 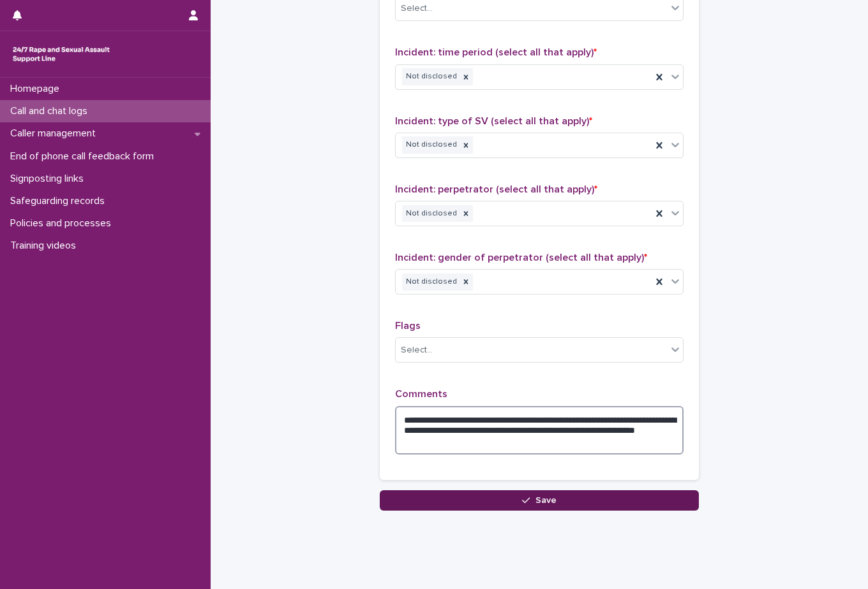 I want to click on p: Call and chat logs, so click(x=51, y=111).